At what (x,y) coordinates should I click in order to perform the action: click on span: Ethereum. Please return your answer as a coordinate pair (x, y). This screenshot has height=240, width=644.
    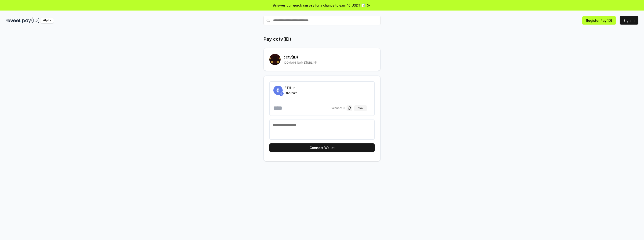
    Looking at the image, I should click on (290, 93).